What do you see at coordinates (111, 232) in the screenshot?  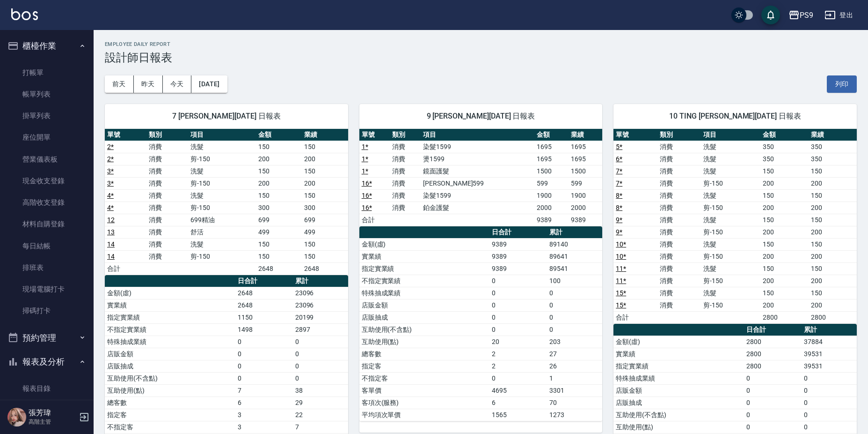 I see `a: 13` at bounding box center [111, 232].